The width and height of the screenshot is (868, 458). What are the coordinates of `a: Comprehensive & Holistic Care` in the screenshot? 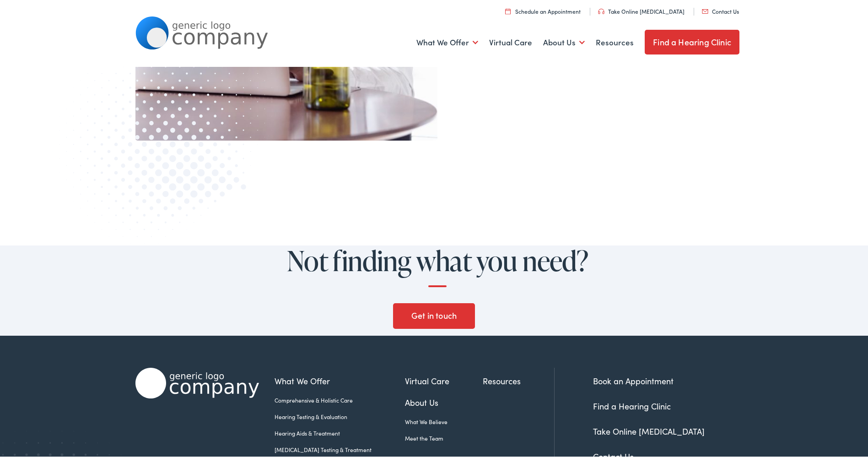 It's located at (340, 399).